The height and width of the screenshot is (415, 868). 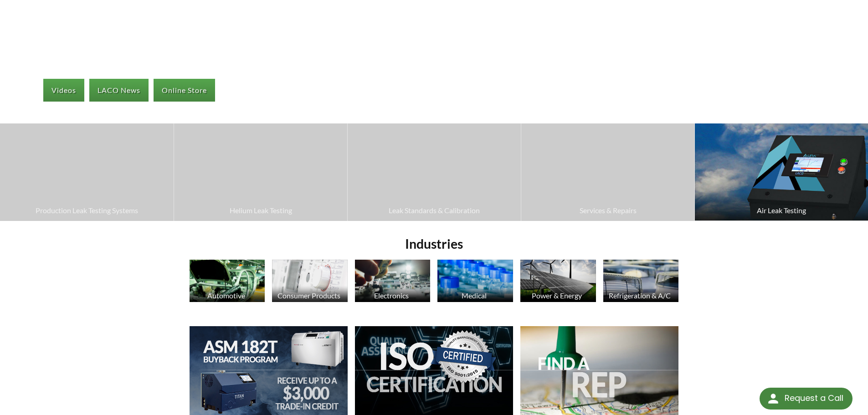 I want to click on span: Leak Standards & Calibration, so click(x=434, y=211).